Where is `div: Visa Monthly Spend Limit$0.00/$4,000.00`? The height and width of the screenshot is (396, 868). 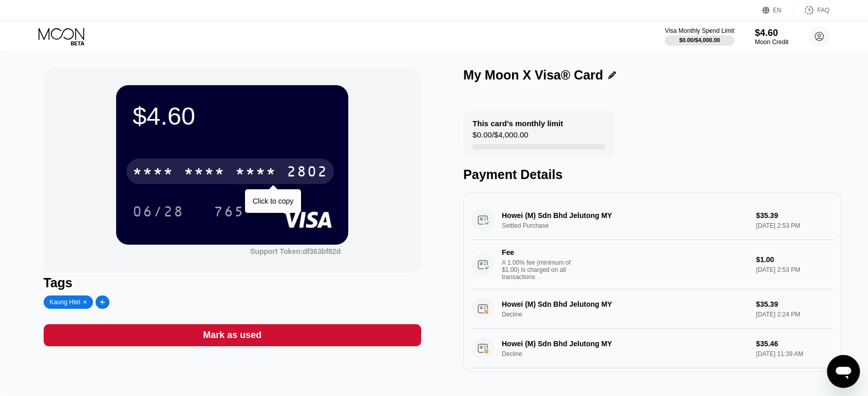
div: Visa Monthly Spend Limit$0.00/$4,000.00 is located at coordinates (699, 37).